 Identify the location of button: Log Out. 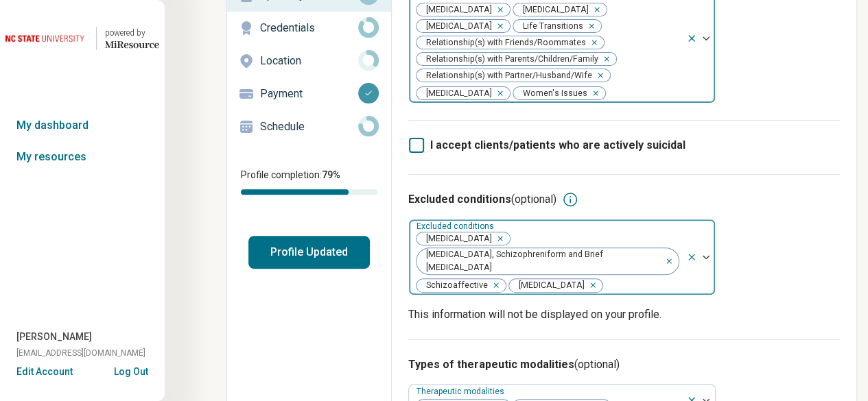
(131, 370).